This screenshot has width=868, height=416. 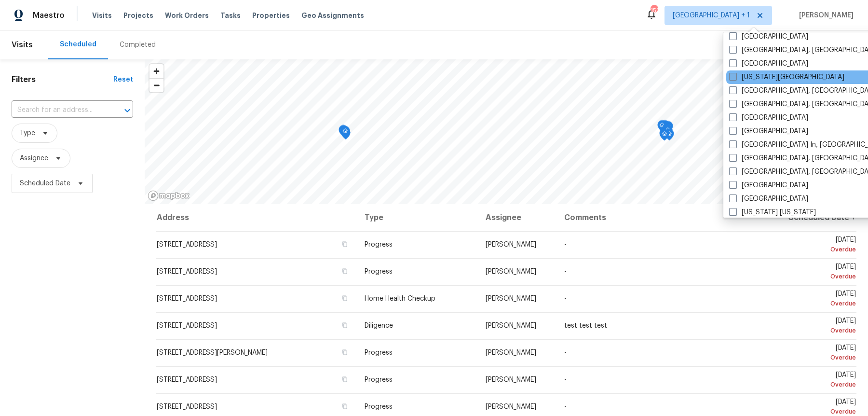 I want to click on span: Work Orders, so click(x=187, y=16).